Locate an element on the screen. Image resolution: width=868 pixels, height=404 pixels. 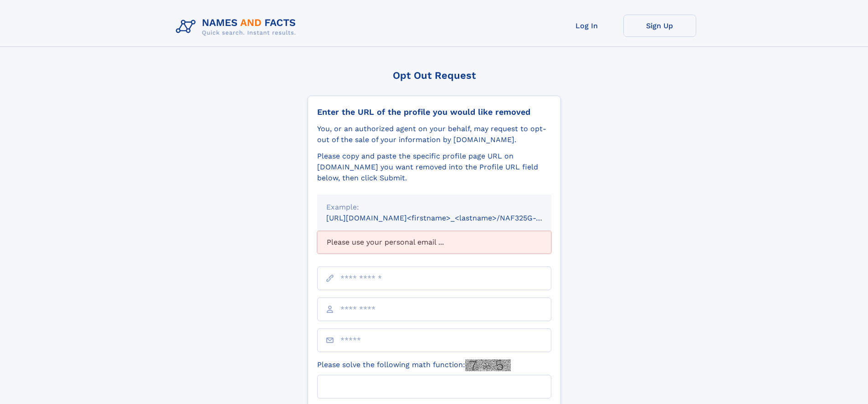
div: Example: is located at coordinates (434, 208).